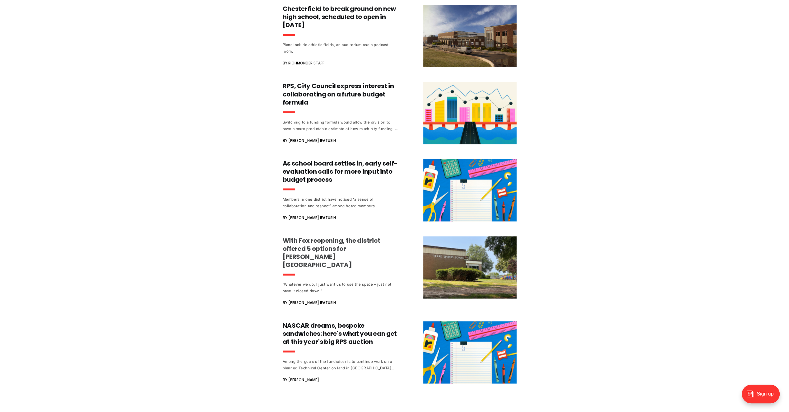  Describe the element at coordinates (340, 202) in the screenshot. I see `div: Members in one district have noticed “a sense of collaboration and respect” among board members.` at that location.